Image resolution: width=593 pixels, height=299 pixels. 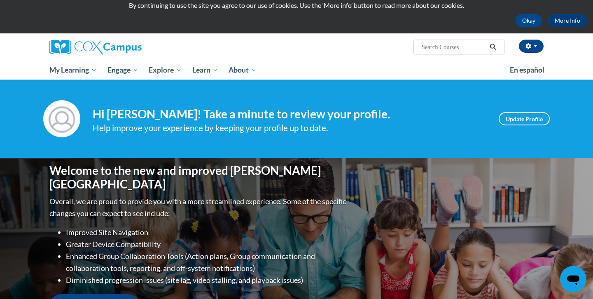 I want to click on a: En español, so click(x=528, y=70).